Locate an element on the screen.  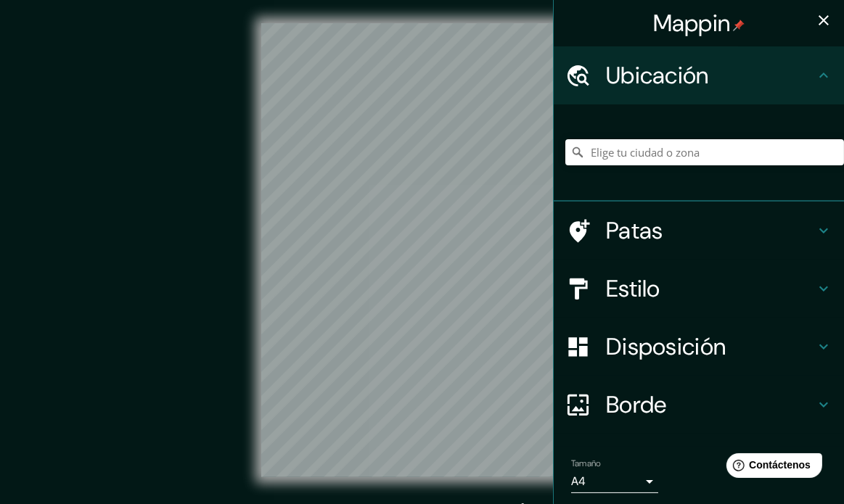
div: A4 is located at coordinates (615, 482).